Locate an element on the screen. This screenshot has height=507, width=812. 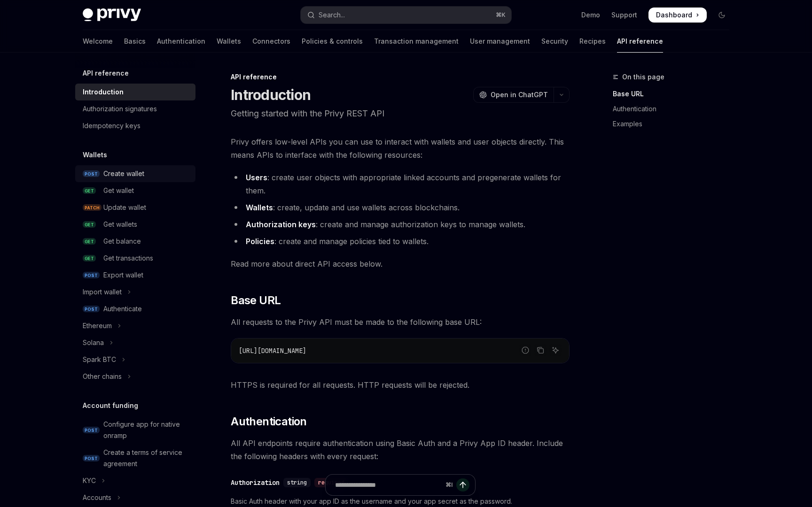
a: API reference is located at coordinates (640, 41).